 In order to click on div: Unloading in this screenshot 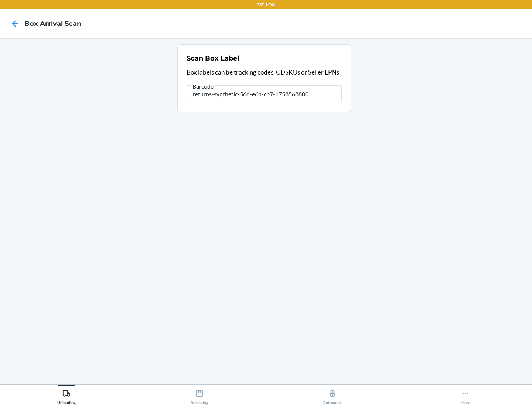, I will do `click(66, 396)`.